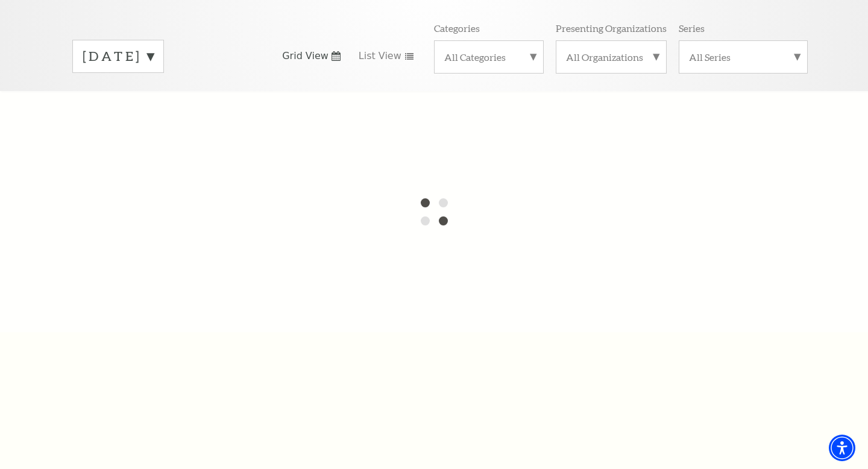  What do you see at coordinates (380, 56) in the screenshot?
I see `span: List View` at bounding box center [380, 56].